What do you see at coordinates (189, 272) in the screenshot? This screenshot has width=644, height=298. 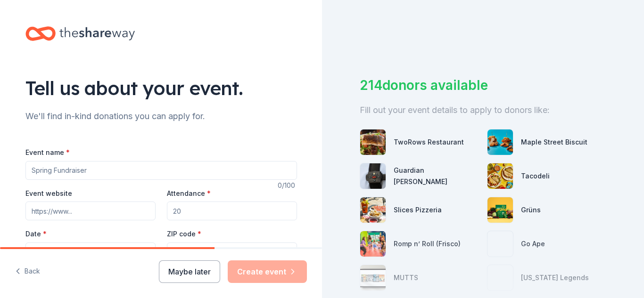 I see `button: Maybe later` at bounding box center [189, 272].